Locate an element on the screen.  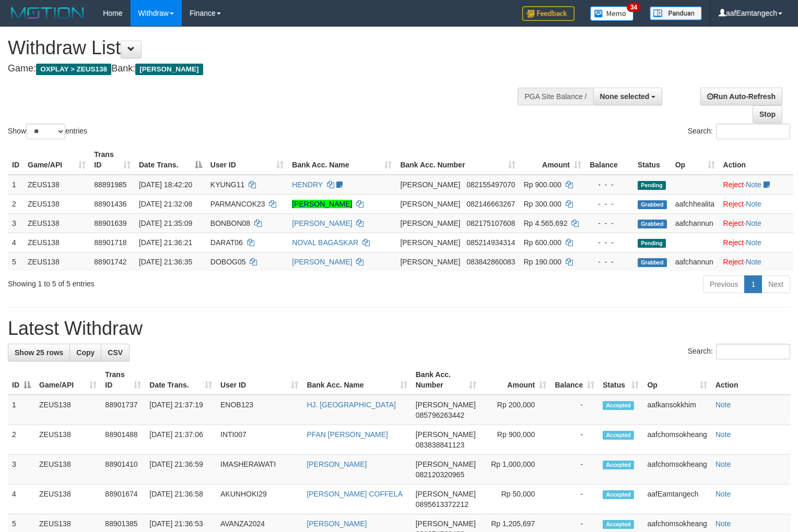
label: Show entries is located at coordinates (48, 132).